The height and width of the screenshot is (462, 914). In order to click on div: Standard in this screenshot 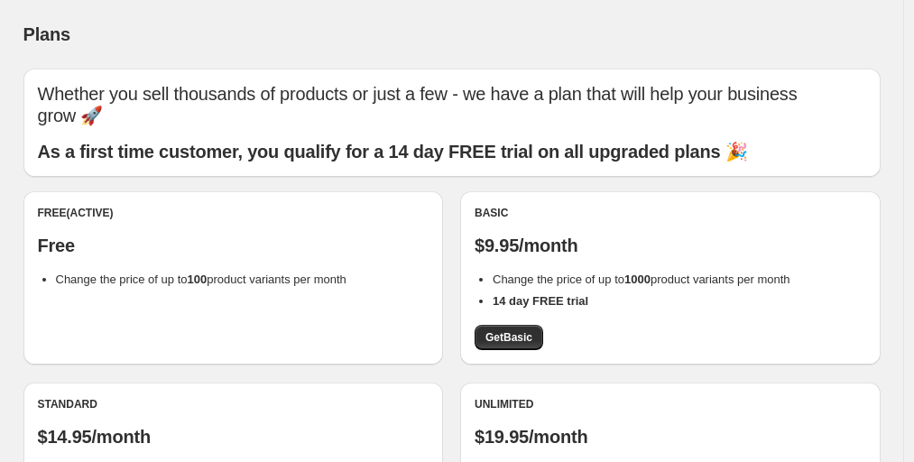, I will do `click(234, 404)`.